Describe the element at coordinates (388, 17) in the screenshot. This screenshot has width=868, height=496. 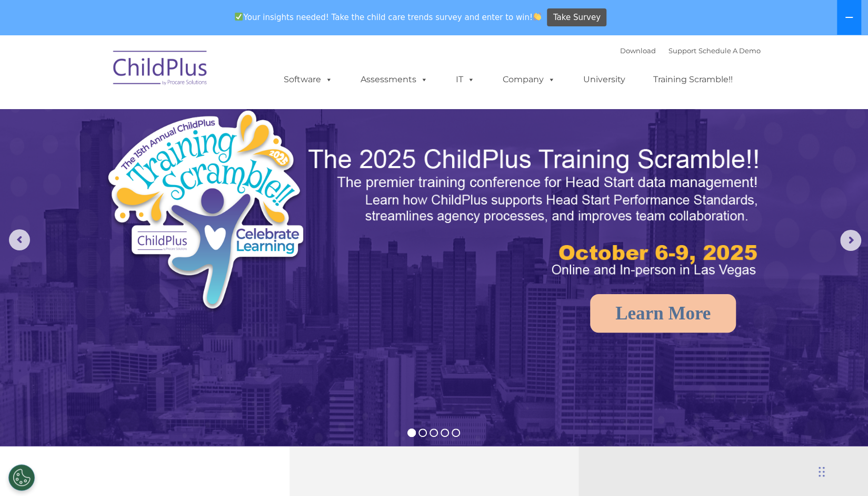
I see `span: Your insights needed! Take the child care trends survey and enter to win!` at that location.